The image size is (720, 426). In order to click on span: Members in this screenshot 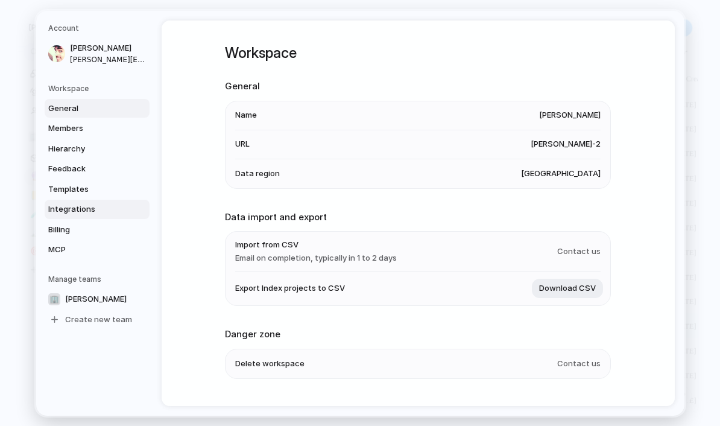, I will do `click(87, 128)`.